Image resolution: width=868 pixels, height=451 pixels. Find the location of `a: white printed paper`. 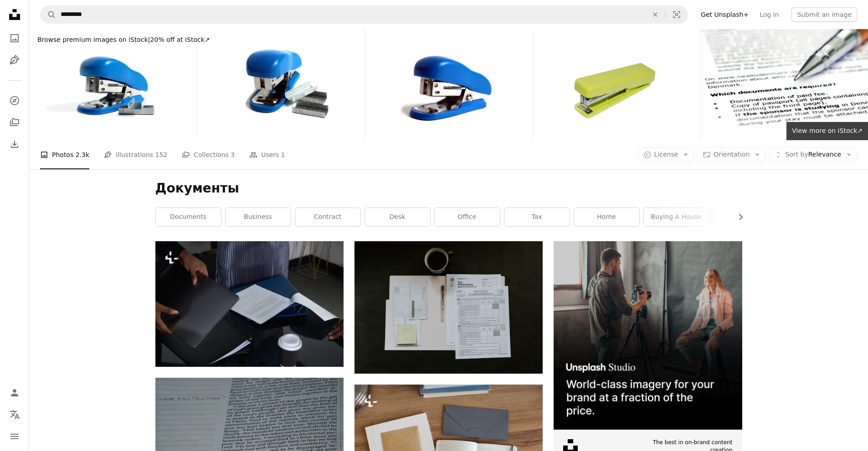

a: white printed paper is located at coordinates (448, 307).